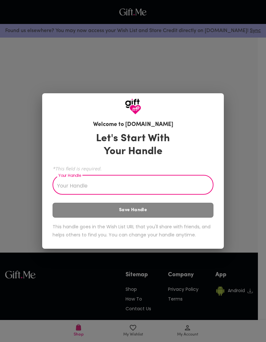 This screenshot has width=266, height=342. Describe the element at coordinates (133, 107) in the screenshot. I see `img: GiftMe Logo` at that location.